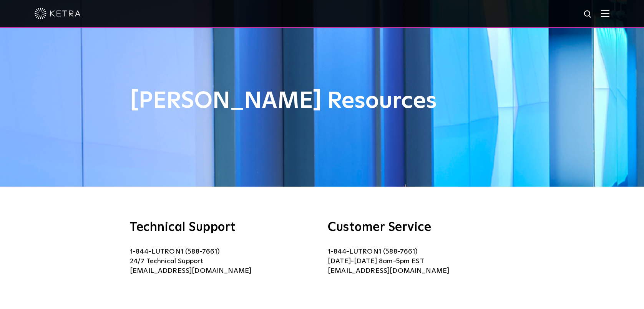  Describe the element at coordinates (605, 13) in the screenshot. I see `img: Hamburger%20Nav.svg` at that location.